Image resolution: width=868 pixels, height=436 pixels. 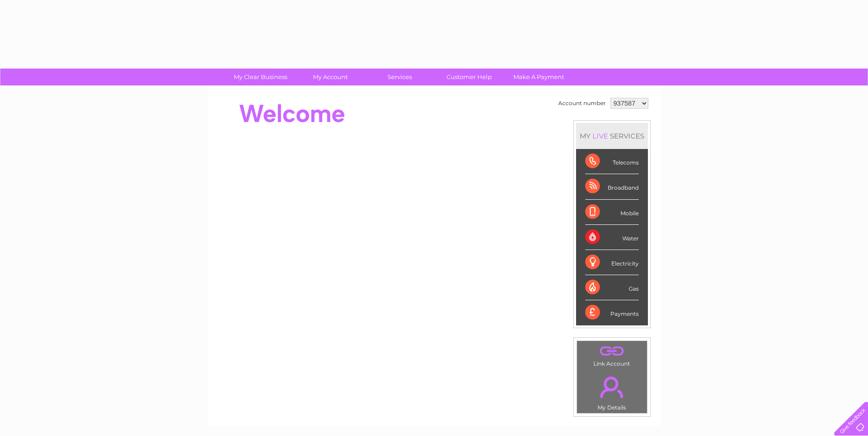 What do you see at coordinates (612, 313) in the screenshot?
I see `div: Payments` at bounding box center [612, 313].